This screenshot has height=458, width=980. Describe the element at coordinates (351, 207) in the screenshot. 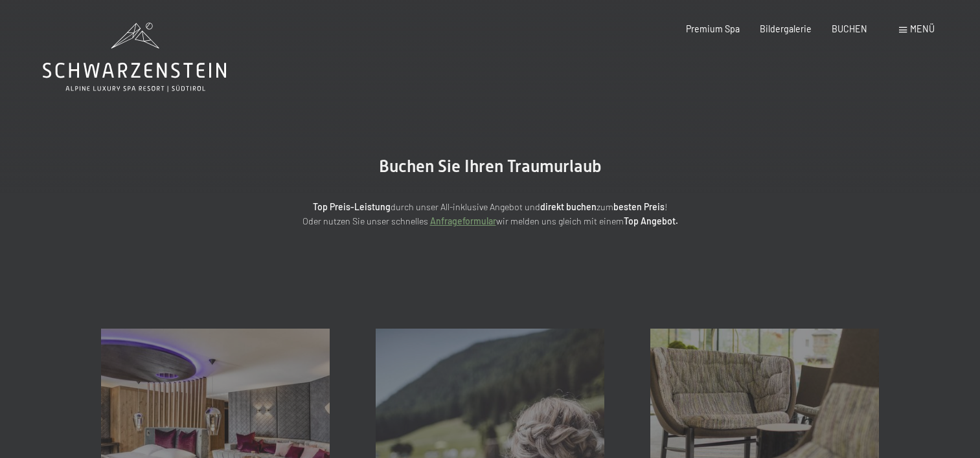

I see `strong: Top Preis-Leistung` at that location.